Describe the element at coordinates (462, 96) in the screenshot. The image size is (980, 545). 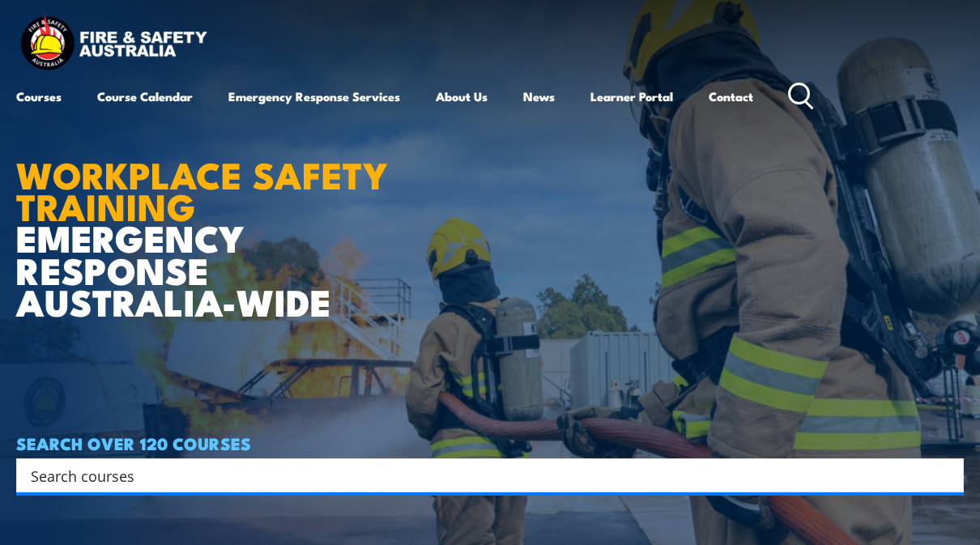
I see `a: About Us` at that location.